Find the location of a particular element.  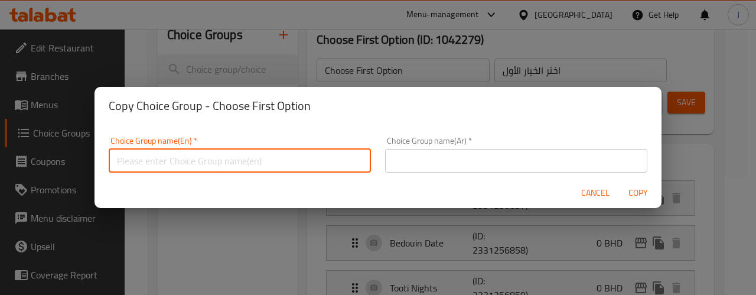

h2: Copy Choice Group - Choose First Option is located at coordinates (378, 106).